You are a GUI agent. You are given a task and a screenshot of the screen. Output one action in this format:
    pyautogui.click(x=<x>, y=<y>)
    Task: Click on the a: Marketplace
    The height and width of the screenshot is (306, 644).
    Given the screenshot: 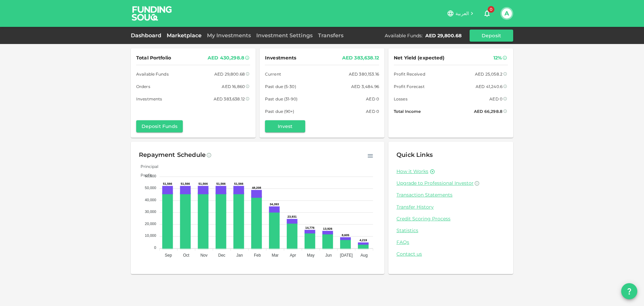 What is the action you would take?
    pyautogui.click(x=184, y=35)
    